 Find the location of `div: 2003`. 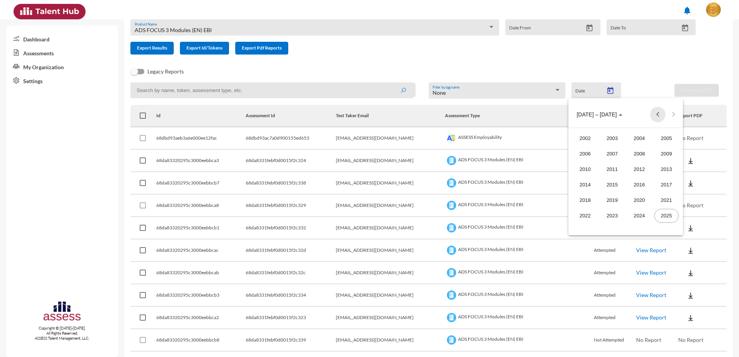

div: 2003 is located at coordinates (612, 139).